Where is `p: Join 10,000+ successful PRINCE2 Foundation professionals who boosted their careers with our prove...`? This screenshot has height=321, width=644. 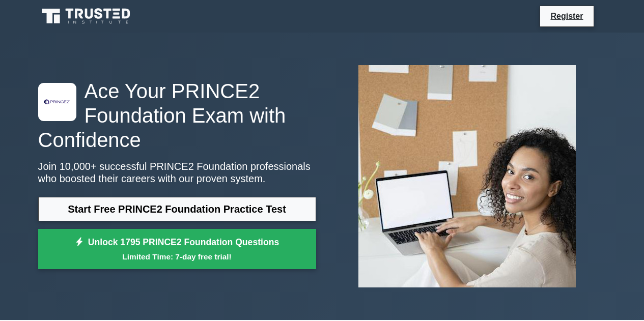
p: Join 10,000+ successful PRINCE2 Foundation professionals who boosted their careers with our prove... is located at coordinates (177, 173).